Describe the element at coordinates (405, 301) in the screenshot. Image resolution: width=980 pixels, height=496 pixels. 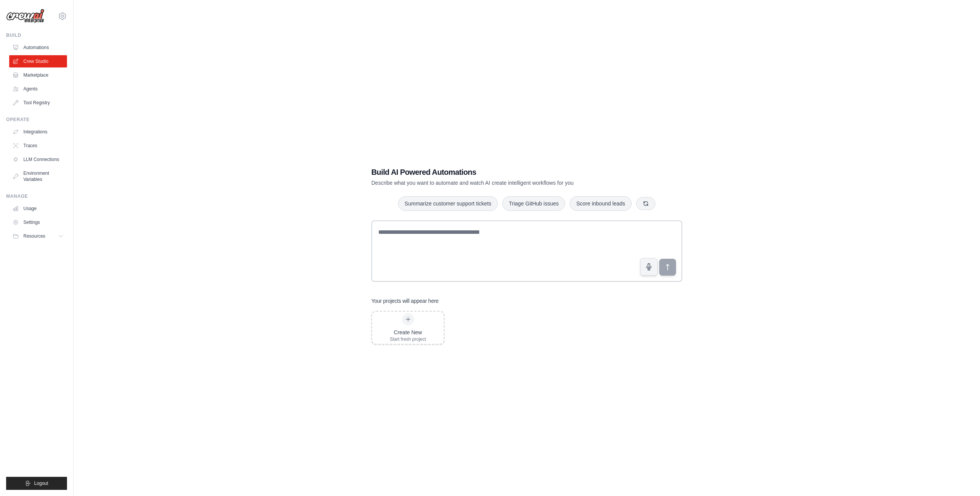
I see `h3: Your projects will appear here` at that location.